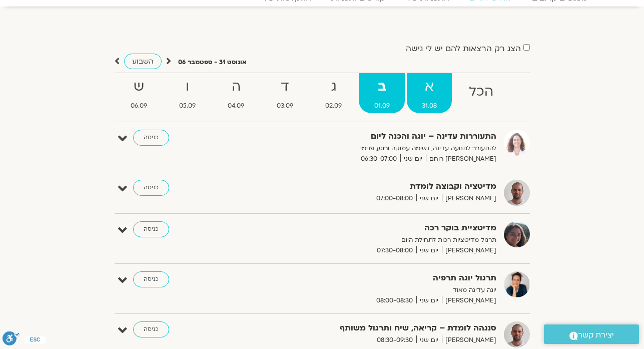 The width and height of the screenshot is (644, 349). What do you see at coordinates (481, 92) in the screenshot?
I see `strong: הכל` at bounding box center [481, 92].